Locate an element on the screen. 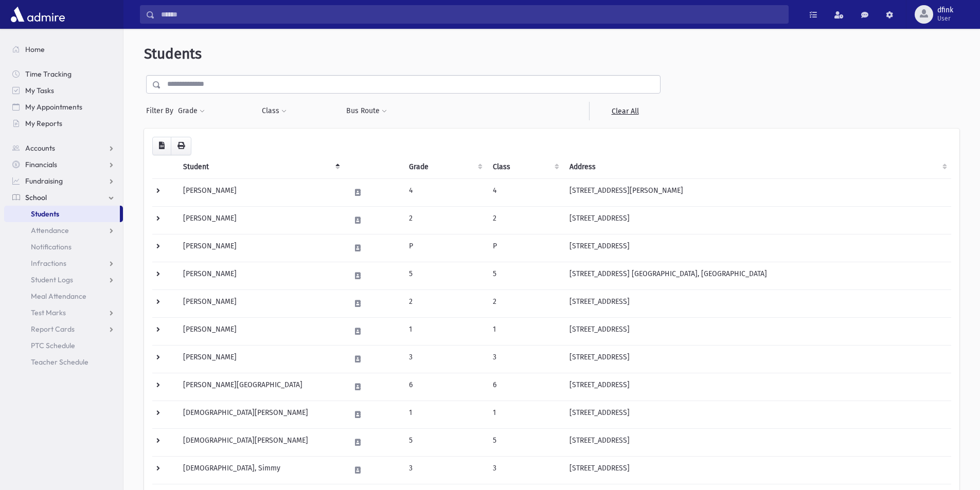 Image resolution: width=980 pixels, height=490 pixels. a: Teacher Schedule is located at coordinates (63, 362).